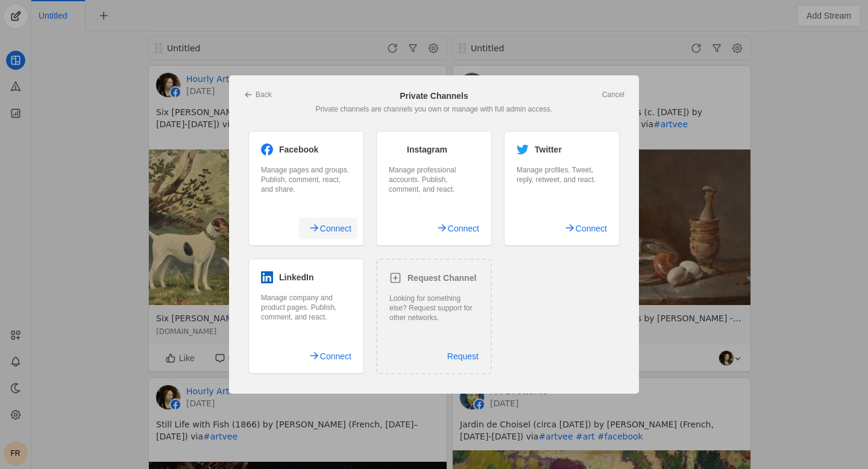 The height and width of the screenshot is (469, 868). I want to click on app-icon: Instagram, so click(395, 150).